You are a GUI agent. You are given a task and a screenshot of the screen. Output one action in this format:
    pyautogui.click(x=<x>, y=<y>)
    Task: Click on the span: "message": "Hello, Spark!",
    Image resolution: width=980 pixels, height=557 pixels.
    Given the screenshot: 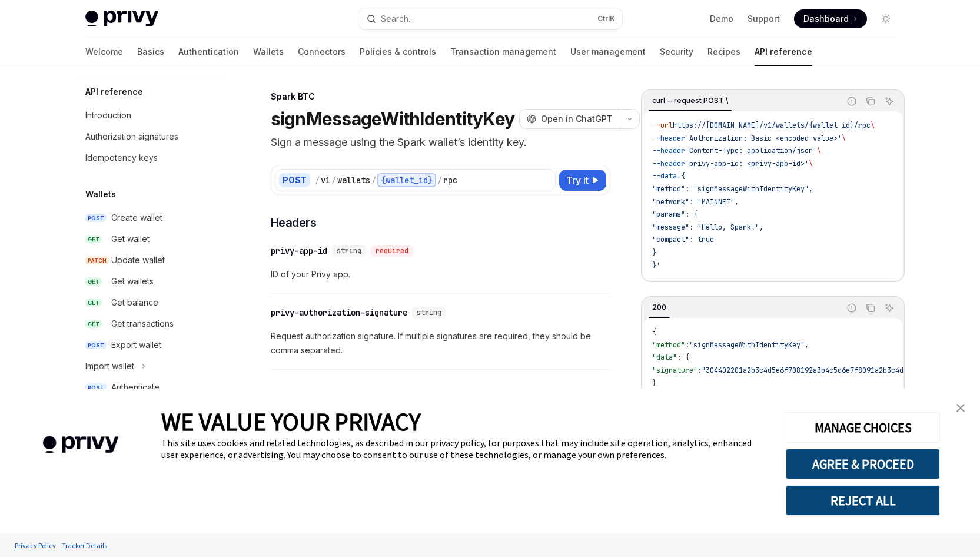 What is the action you would take?
    pyautogui.click(x=707, y=227)
    